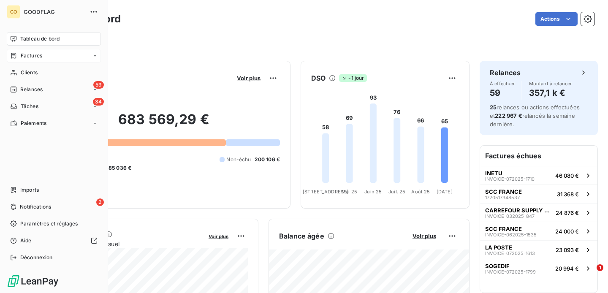 Image resolution: width=608 pixels, height=293 pixels. Describe the element at coordinates (238, 160) in the screenshot. I see `span: Non-échu` at that location.